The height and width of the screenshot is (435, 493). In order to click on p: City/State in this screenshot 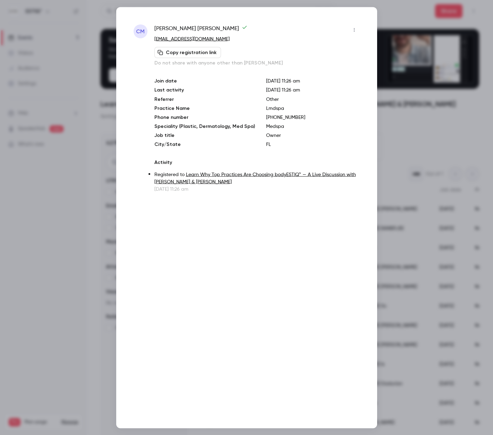, I will do `click(205, 144)`.